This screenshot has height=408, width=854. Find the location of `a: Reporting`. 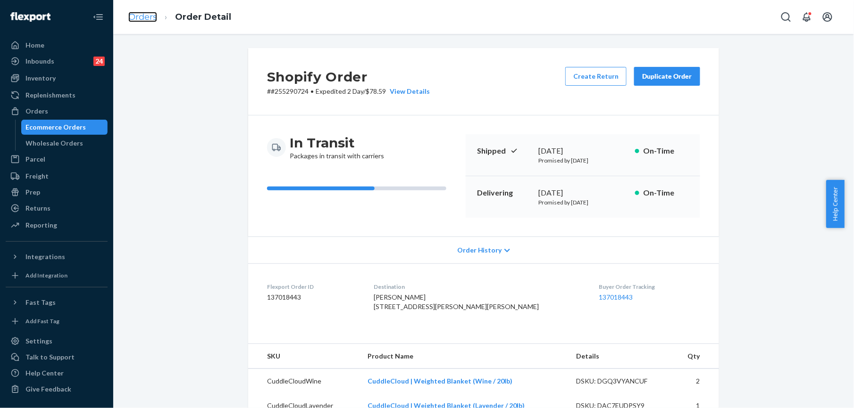

a: Reporting is located at coordinates (57, 225).